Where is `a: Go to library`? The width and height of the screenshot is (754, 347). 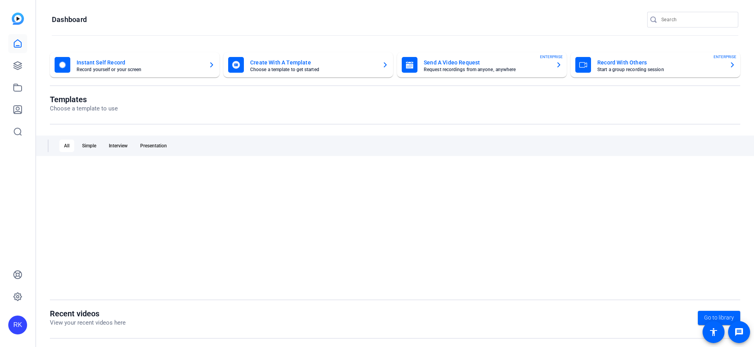 a: Go to library is located at coordinates (719, 318).